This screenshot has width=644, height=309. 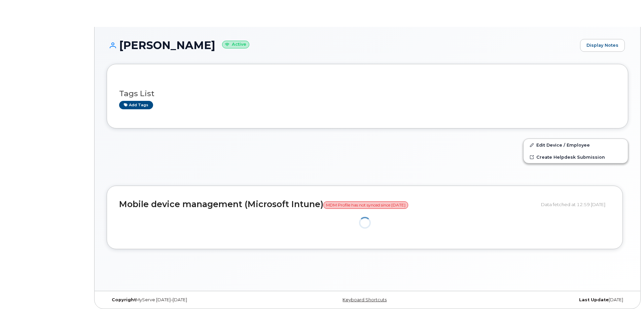 I want to click on a: Create Helpdesk Submission, so click(x=576, y=157).